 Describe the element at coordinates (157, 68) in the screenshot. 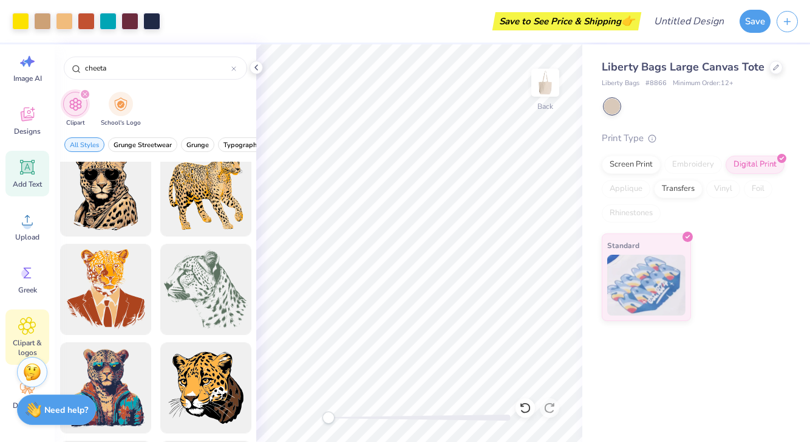

I see `input: Try "Stars"` at that location.